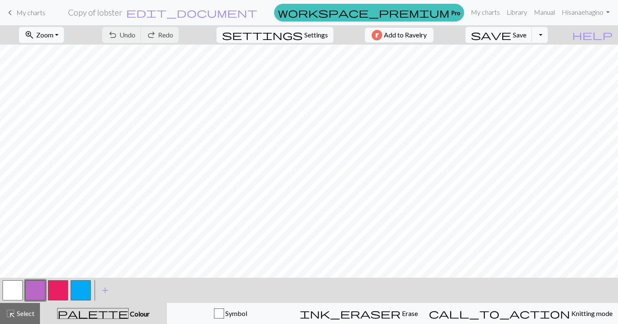 The image size is (618, 324). I want to click on button: Save, so click(499, 35).